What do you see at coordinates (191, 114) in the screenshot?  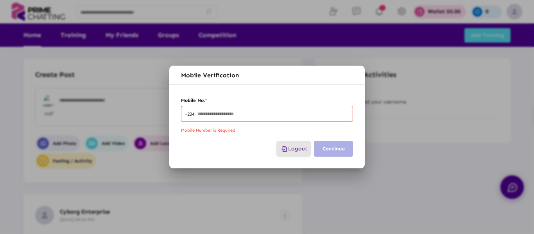 I see `span: +234` at bounding box center [191, 114].